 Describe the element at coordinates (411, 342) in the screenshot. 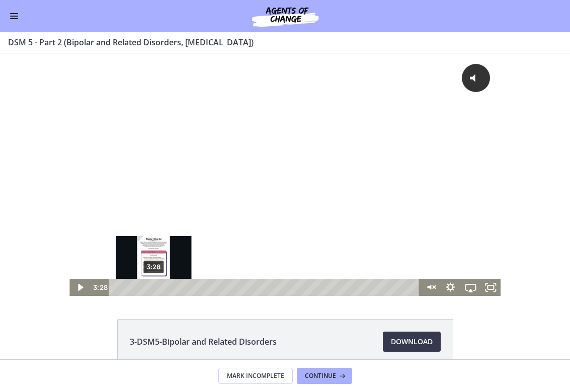

I see `span: Download` at that location.